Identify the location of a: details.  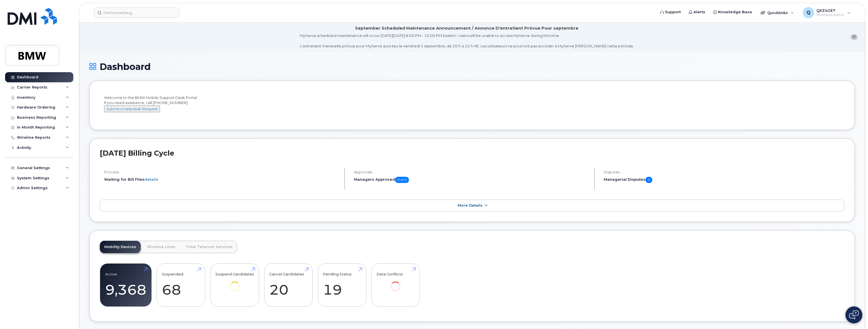
(151, 179).